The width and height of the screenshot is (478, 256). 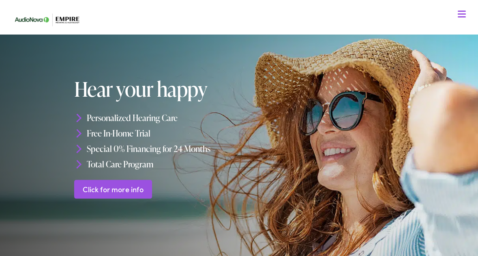 I want to click on li: Special 0% Financing for 24 Months, so click(x=194, y=148).